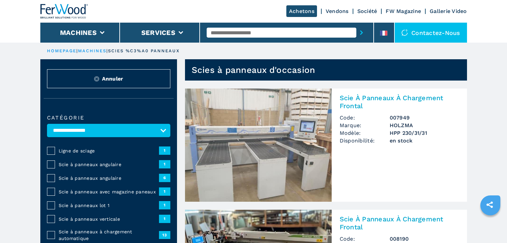 This screenshot has height=243, width=507. Describe the element at coordinates (490, 205) in the screenshot. I see `a: sharethis` at that location.